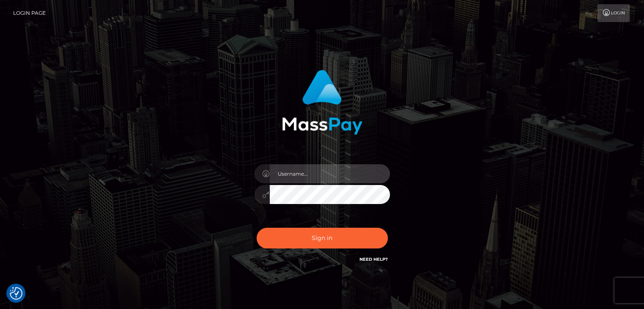 Image resolution: width=644 pixels, height=309 pixels. I want to click on a: Need Help?, so click(374, 259).